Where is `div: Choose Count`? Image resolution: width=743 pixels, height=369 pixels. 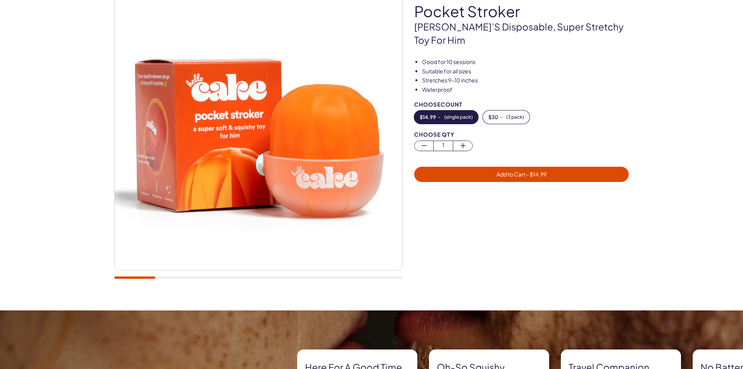 div: Choose Count is located at coordinates (522, 104).